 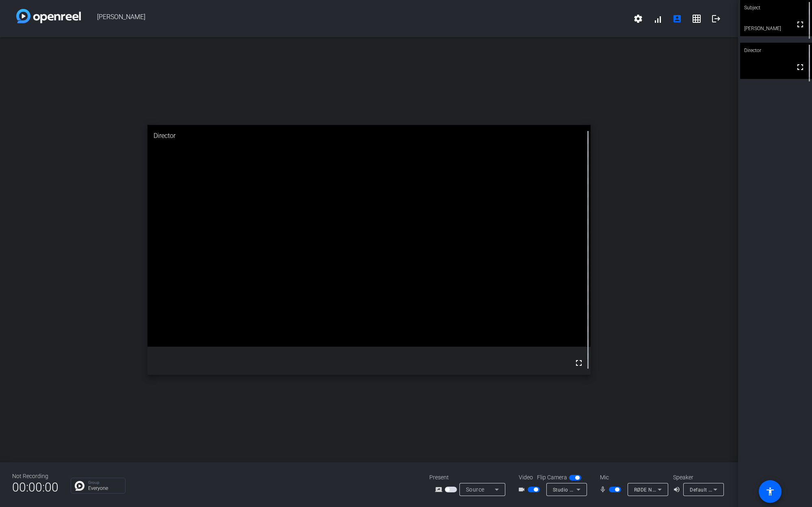 What do you see at coordinates (104, 482) in the screenshot?
I see `p: Group` at bounding box center [104, 482].